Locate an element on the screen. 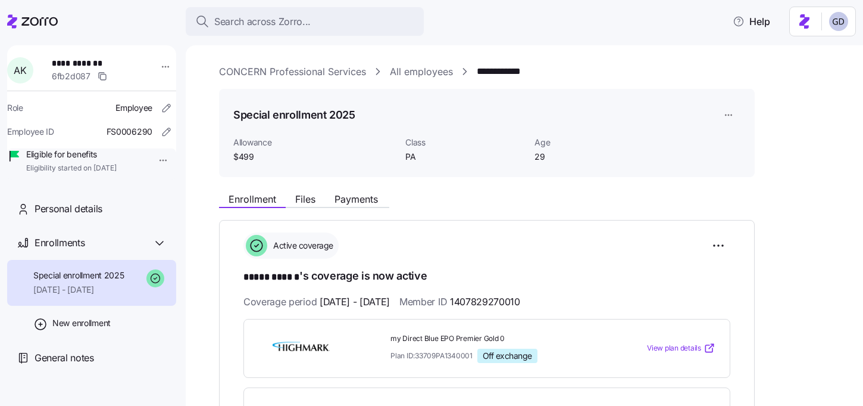 The width and height of the screenshot is (863, 406). span: Role is located at coordinates (15, 108).